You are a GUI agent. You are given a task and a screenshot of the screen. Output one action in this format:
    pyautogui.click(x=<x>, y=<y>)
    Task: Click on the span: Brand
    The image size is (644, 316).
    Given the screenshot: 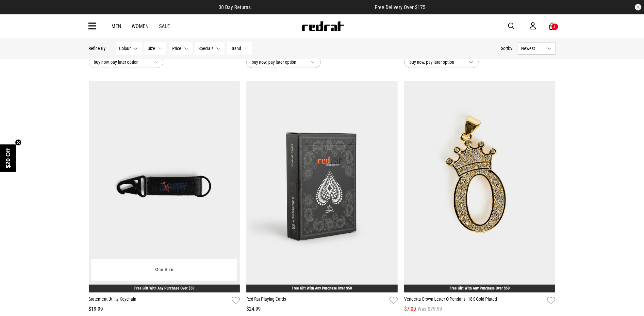 What is the action you would take?
    pyautogui.click(x=236, y=48)
    